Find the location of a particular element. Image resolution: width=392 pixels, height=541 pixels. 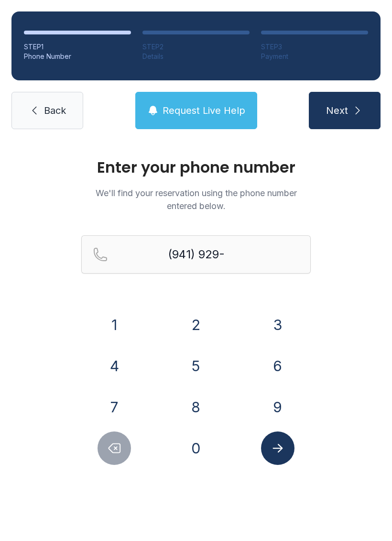

div: Payment is located at coordinates (315, 57).